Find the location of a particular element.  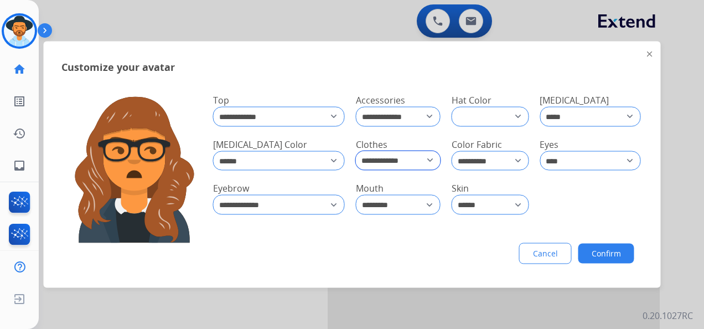

span: Accessories is located at coordinates (380, 100).